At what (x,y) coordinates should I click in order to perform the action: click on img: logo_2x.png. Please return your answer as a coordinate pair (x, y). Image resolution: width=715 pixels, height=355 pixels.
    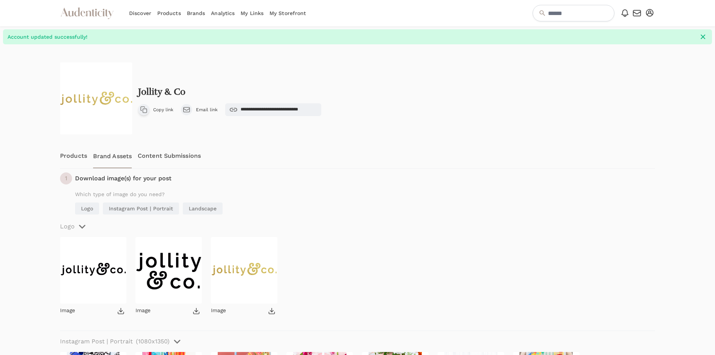
    Looking at the image, I should click on (96, 98).